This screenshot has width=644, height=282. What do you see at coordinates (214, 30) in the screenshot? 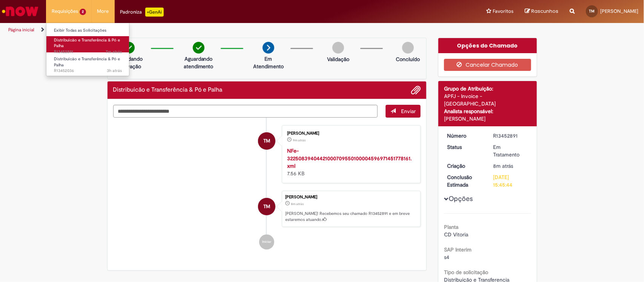
I see `ul: Trilhas de página` at bounding box center [214, 30].